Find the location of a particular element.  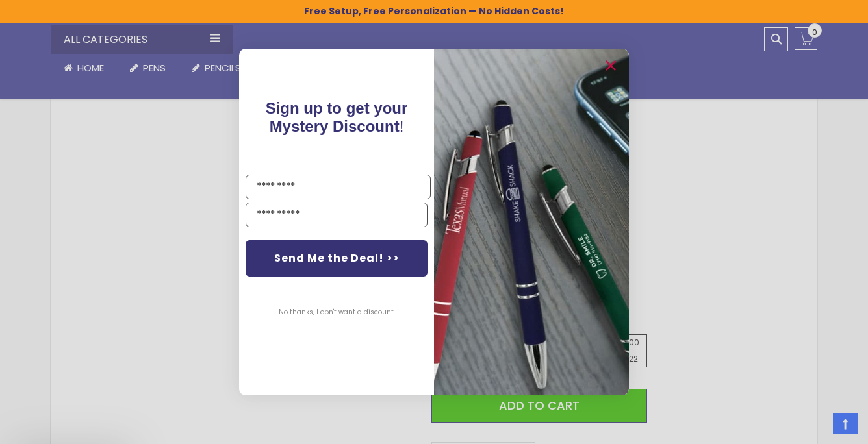

span: Sign up to get your Mystery Discount is located at coordinates (336, 117).